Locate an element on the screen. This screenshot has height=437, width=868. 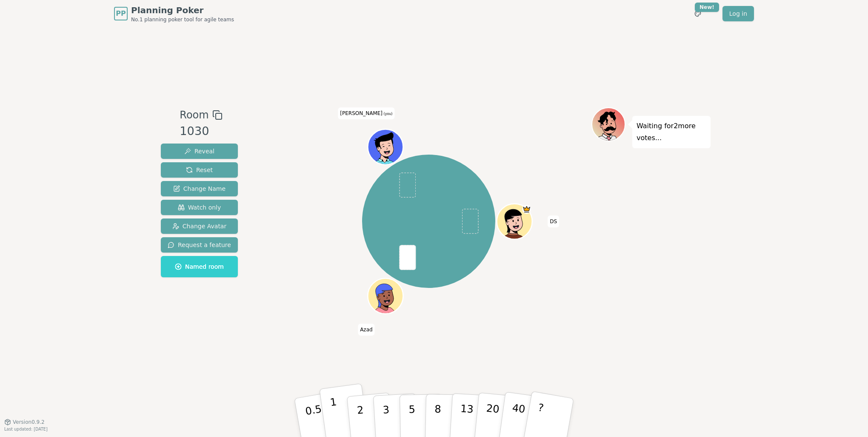
a: Log in is located at coordinates (738, 14).